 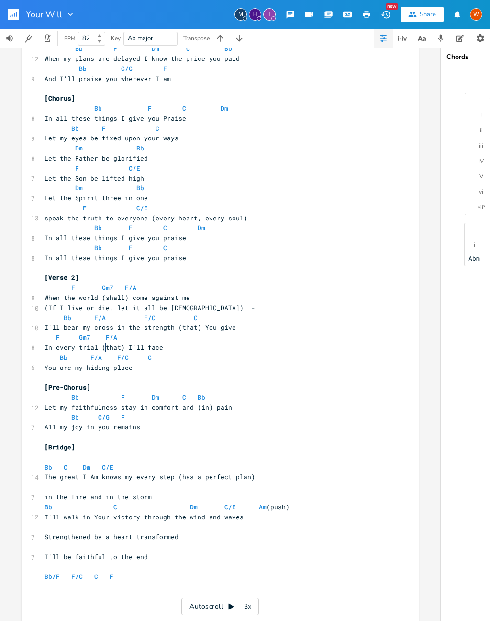 I want to click on div: hpayne217, so click(x=255, y=14).